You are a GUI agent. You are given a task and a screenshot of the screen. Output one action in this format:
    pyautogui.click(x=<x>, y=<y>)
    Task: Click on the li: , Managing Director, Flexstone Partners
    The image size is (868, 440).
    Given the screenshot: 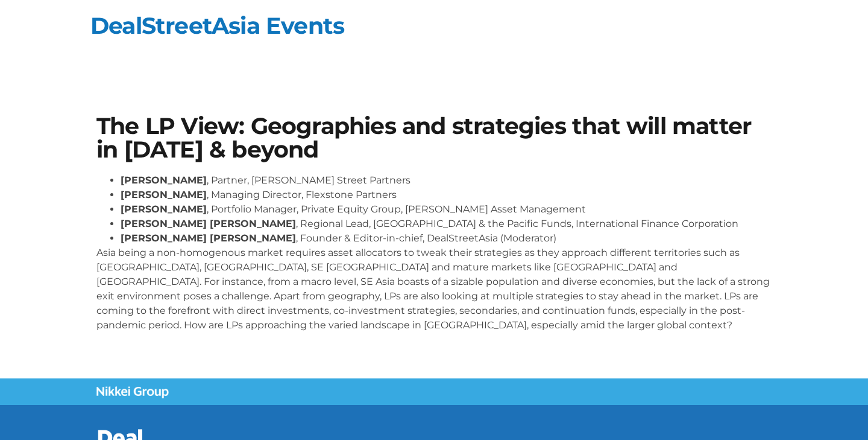 What is the action you would take?
    pyautogui.click(x=446, y=195)
    